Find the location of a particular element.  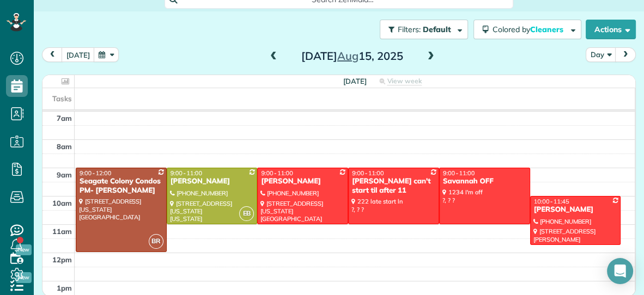

div: Savannah OFF is located at coordinates (485, 181).